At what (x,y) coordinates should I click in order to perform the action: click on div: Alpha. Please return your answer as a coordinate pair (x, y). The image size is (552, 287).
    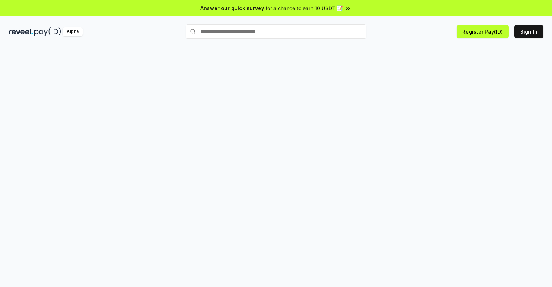
    Looking at the image, I should click on (73, 31).